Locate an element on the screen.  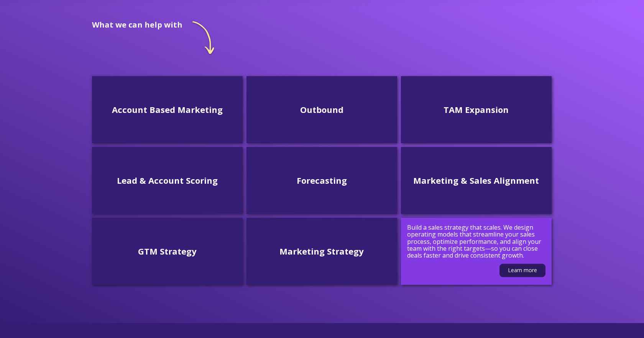
h3: Outbound is located at coordinates (321, 109).